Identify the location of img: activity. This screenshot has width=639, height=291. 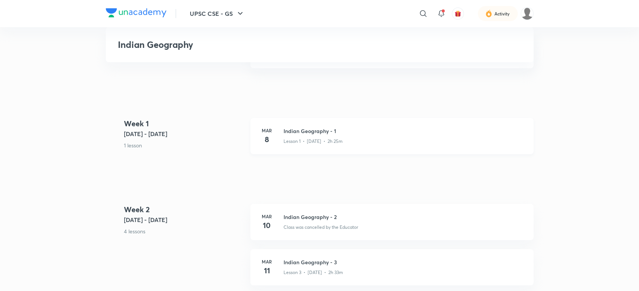
(489, 14).